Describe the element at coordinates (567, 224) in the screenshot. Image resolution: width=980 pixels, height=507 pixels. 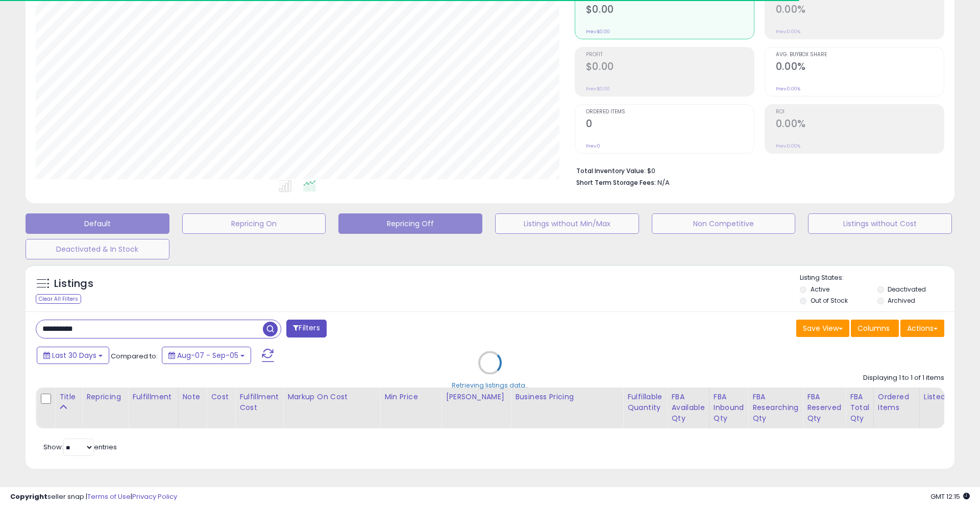
I see `button: Listings without Min/Max` at that location.